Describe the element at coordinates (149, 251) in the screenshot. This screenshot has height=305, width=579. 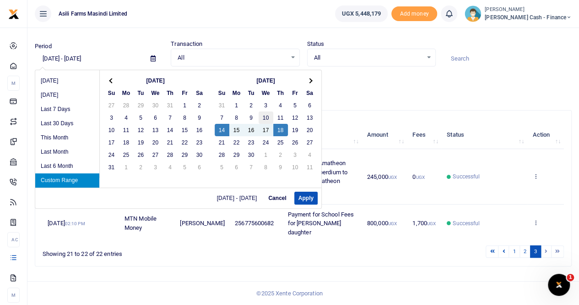
I see `div: Showing 21 to 22 of 22 entries` at that location.